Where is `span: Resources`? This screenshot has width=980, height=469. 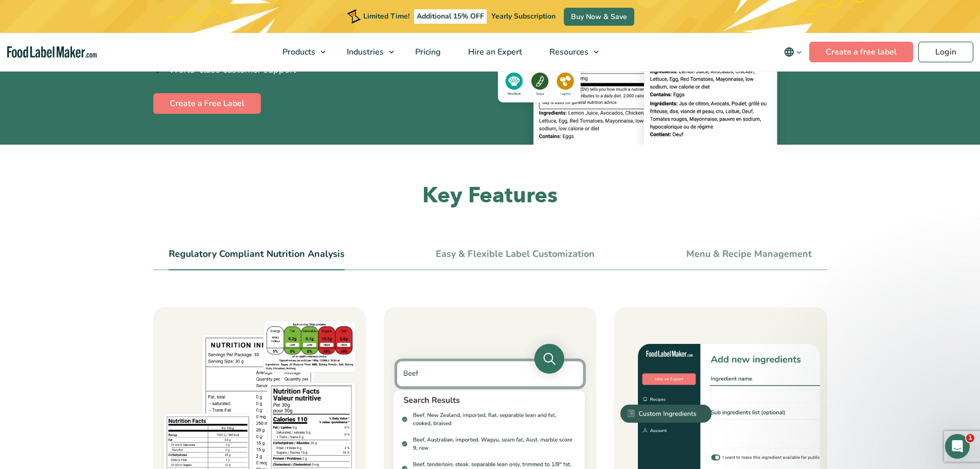 span: Resources is located at coordinates (568, 52).